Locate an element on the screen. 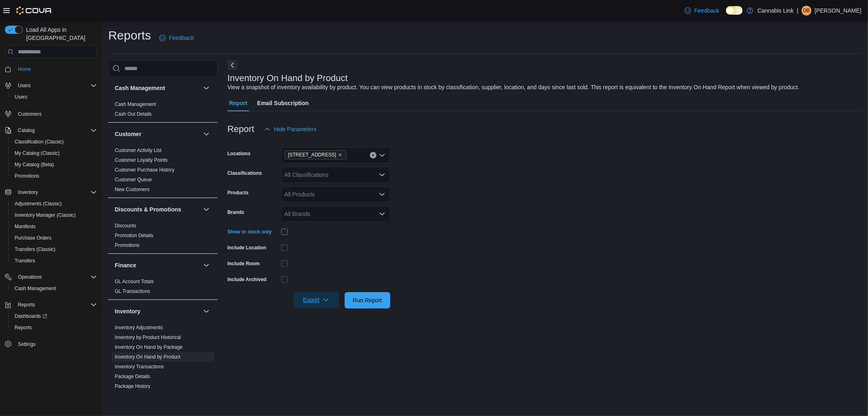 This screenshot has height=416, width=868. span: Catalog is located at coordinates (56, 131).